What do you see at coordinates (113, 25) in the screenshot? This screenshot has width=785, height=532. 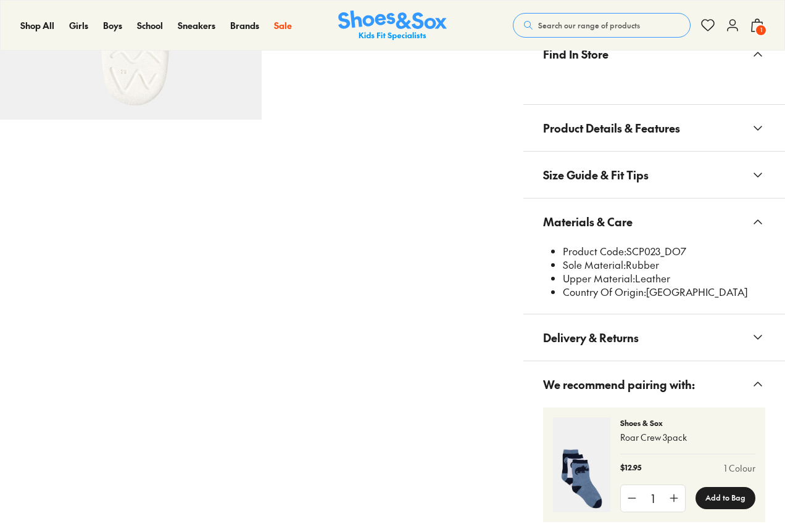 I see `span: Boys` at bounding box center [113, 25].